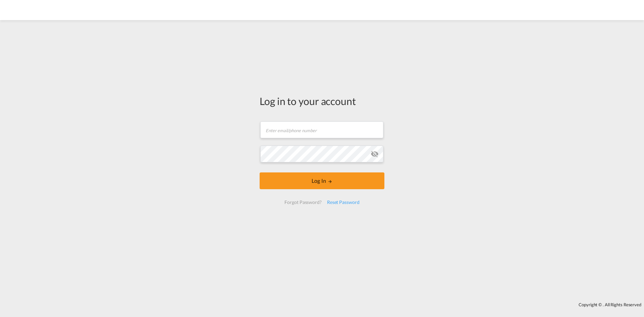 The image size is (644, 317). Describe the element at coordinates (343, 202) in the screenshot. I see `div: Reset Password` at that location.